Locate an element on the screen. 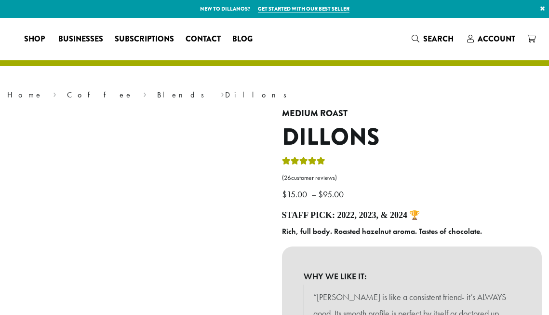 This screenshot has width=549, height=315. span: Account is located at coordinates (497, 39).